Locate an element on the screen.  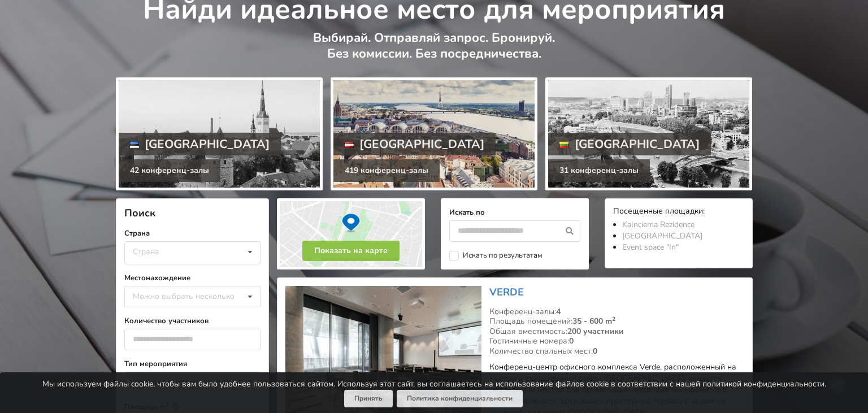
a: Event space "In" is located at coordinates (651, 247).